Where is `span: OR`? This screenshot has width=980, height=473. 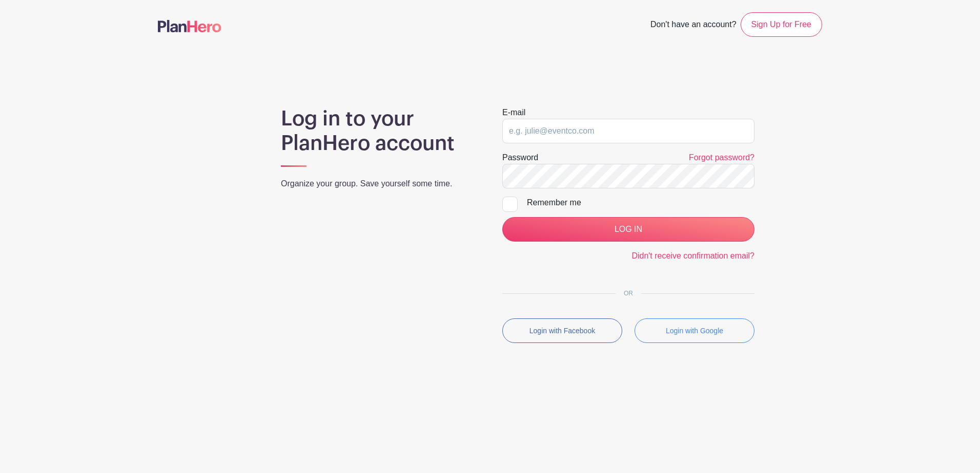 span: OR is located at coordinates (628, 294).